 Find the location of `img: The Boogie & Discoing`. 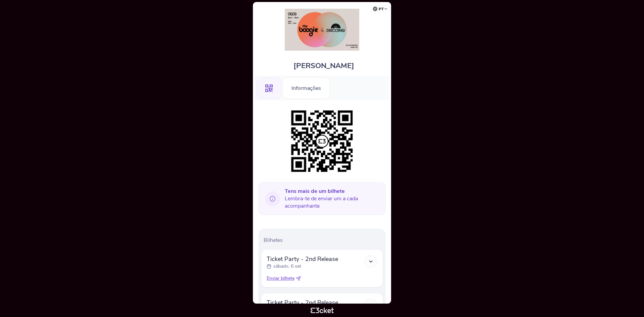

img: The Boogie & Discoing is located at coordinates (322, 30).